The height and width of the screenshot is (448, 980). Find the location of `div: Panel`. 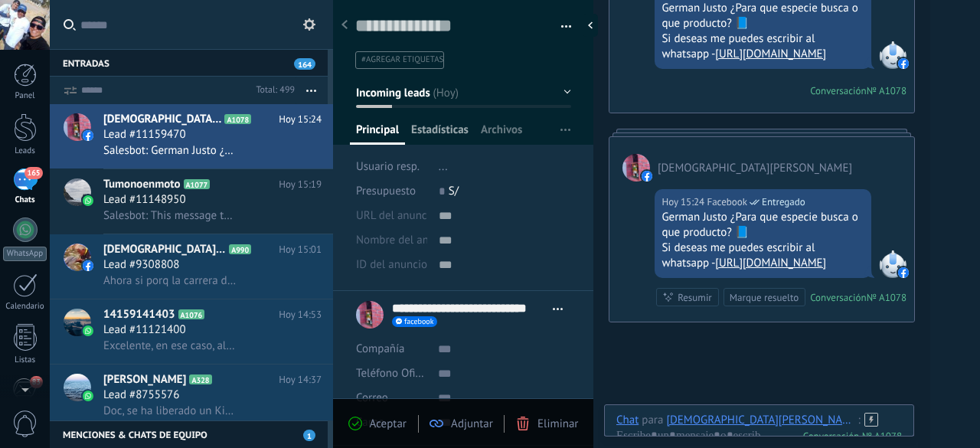

div: Panel is located at coordinates (25, 96).